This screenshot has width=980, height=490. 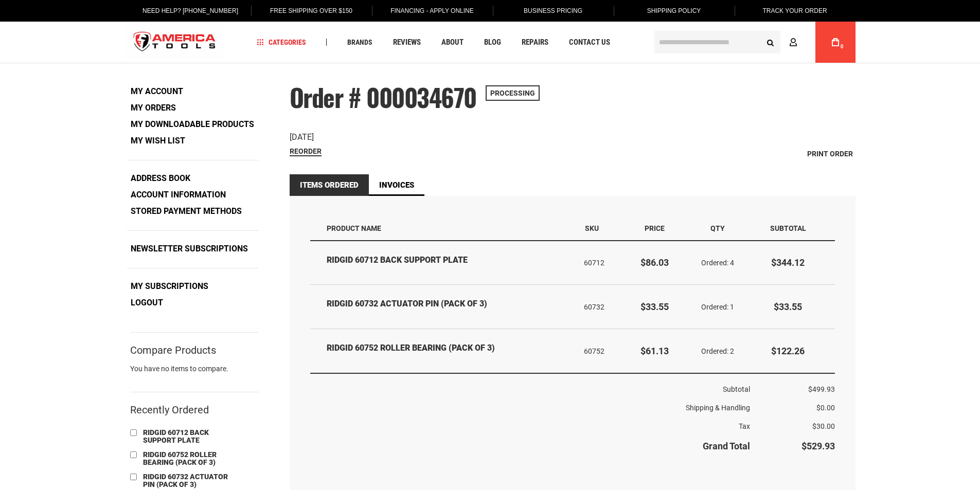 I want to click on a: My Subscriptions, so click(x=170, y=287).